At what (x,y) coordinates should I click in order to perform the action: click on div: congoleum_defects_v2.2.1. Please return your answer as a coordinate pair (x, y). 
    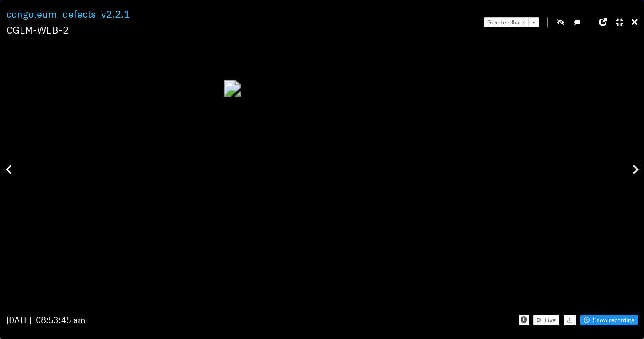
    Looking at the image, I should click on (68, 15).